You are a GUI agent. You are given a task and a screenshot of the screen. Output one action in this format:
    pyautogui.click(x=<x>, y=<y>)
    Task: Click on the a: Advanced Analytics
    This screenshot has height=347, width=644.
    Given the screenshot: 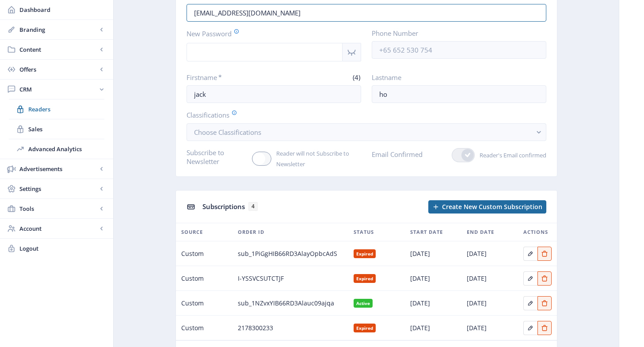 What is the action you would take?
    pyautogui.click(x=56, y=149)
    